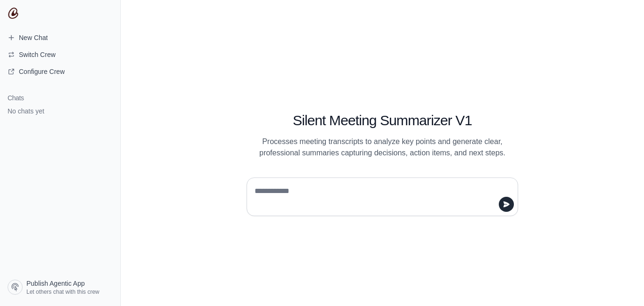  What do you see at coordinates (382, 121) in the screenshot?
I see `h1: Silent Meeting Summarizer V1` at bounding box center [382, 121].